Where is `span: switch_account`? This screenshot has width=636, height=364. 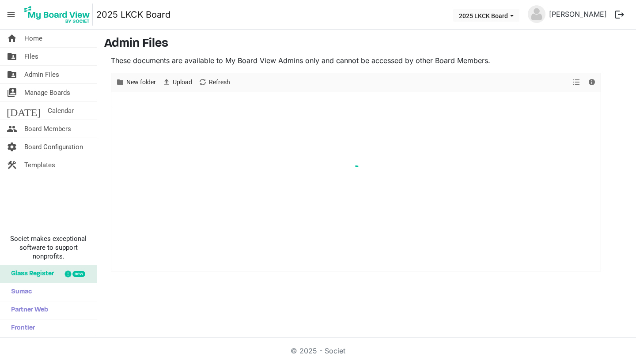 span: switch_account is located at coordinates (12, 93).